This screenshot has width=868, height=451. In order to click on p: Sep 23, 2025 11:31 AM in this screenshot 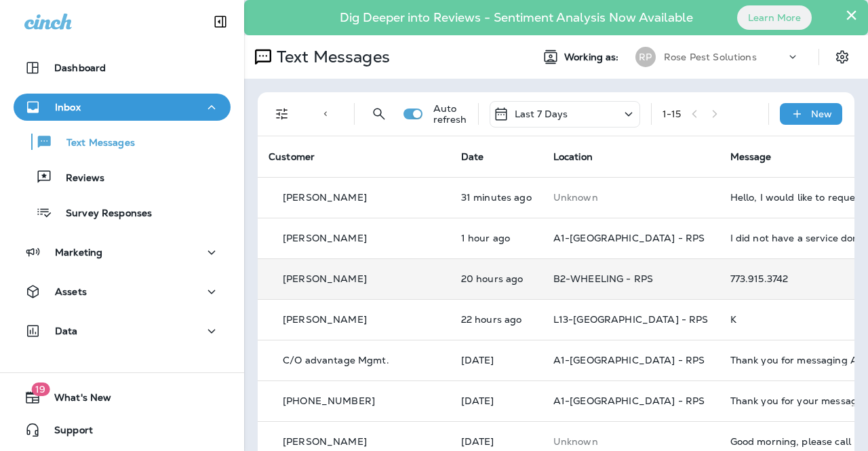, I will do `click(496, 320)`.